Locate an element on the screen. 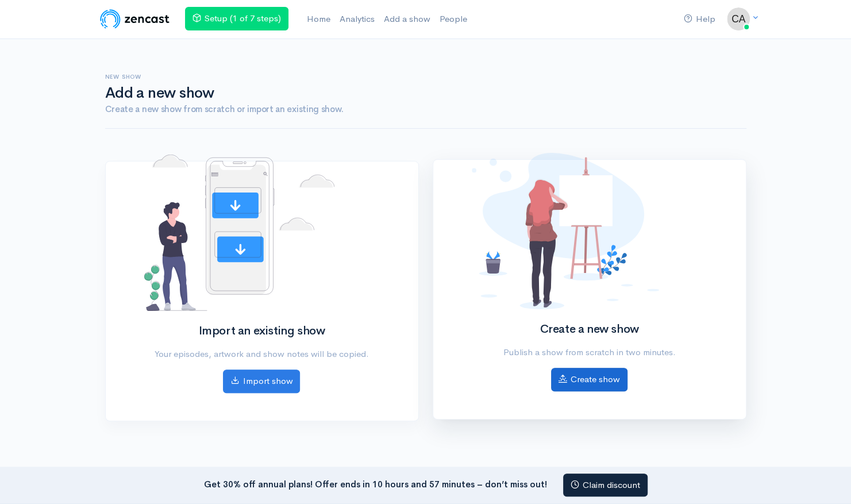  img: ZenCast Logo is located at coordinates (134, 19).